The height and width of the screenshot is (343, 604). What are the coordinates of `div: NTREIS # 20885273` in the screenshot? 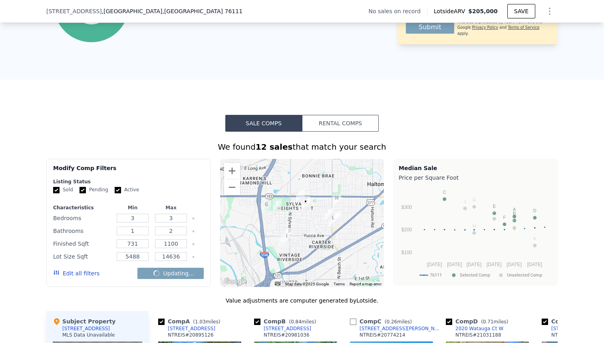 It's located at (574, 335).